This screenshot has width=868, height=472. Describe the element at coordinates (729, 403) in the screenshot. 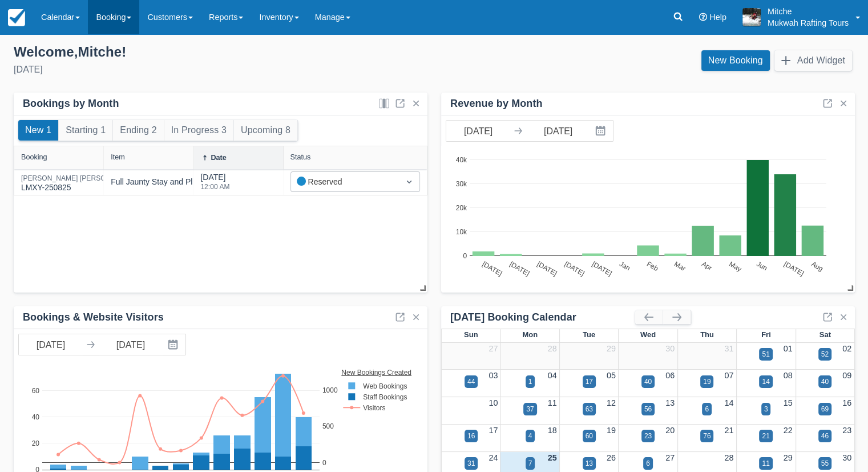

I see `a: 14` at that location.